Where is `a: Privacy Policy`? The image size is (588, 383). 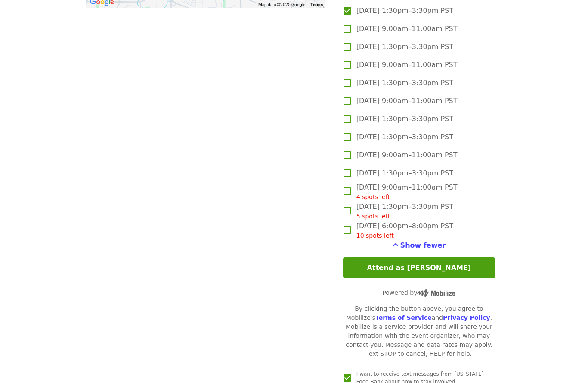
a: Privacy Policy is located at coordinates (466, 318).